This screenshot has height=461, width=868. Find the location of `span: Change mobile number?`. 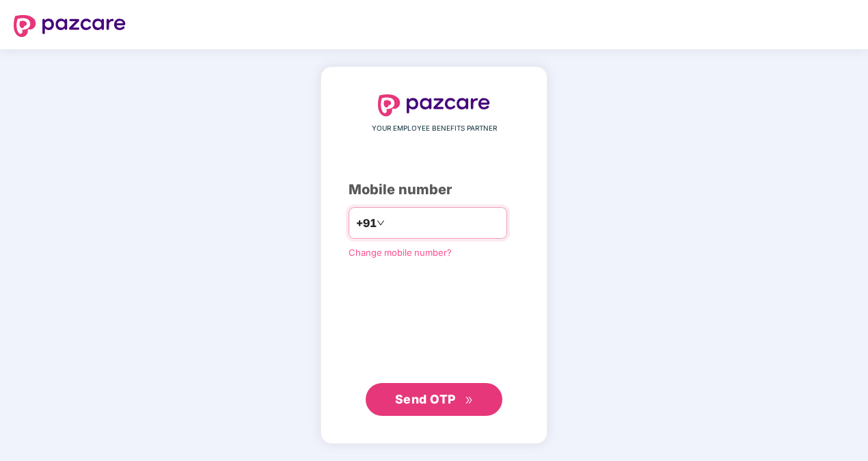

span: Change mobile number? is located at coordinates (400, 252).